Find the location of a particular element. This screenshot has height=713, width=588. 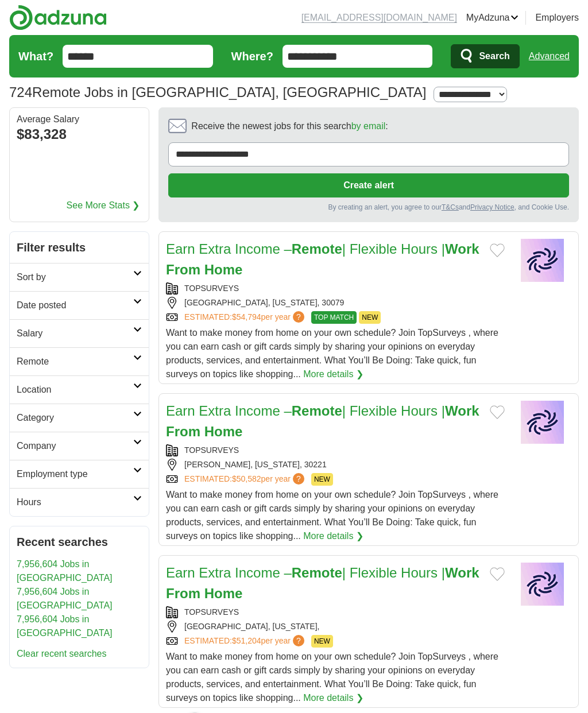

a: Advanced is located at coordinates (549, 56).